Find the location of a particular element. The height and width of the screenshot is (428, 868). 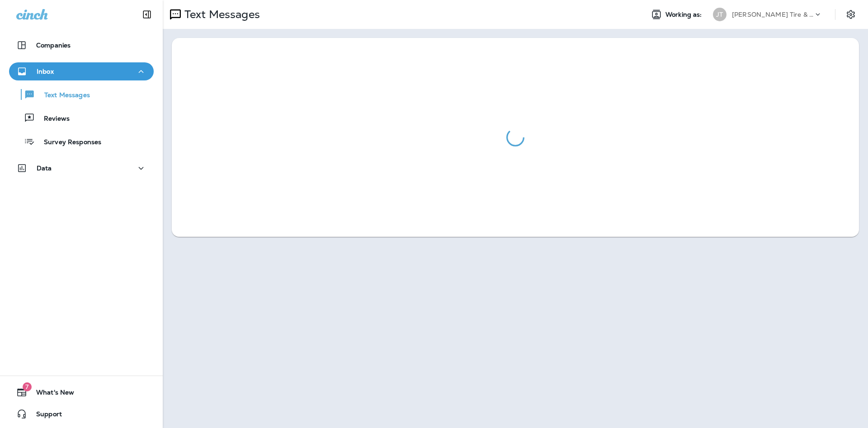

div: JT is located at coordinates (720, 14).